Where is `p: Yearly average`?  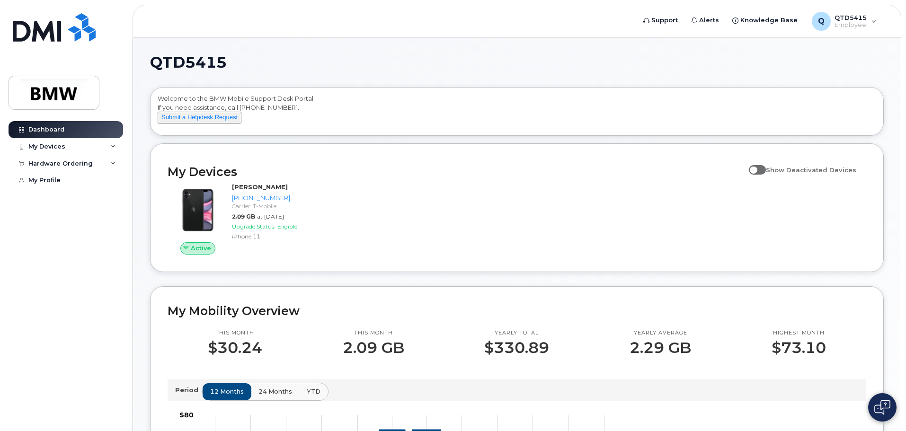 p: Yearly average is located at coordinates (660, 333).